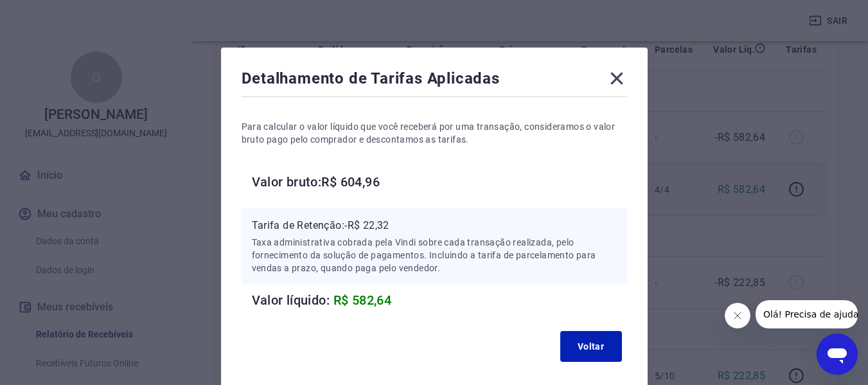 The width and height of the screenshot is (868, 385). I want to click on h6: Valor bruto: R$ 604,96, so click(439, 182).